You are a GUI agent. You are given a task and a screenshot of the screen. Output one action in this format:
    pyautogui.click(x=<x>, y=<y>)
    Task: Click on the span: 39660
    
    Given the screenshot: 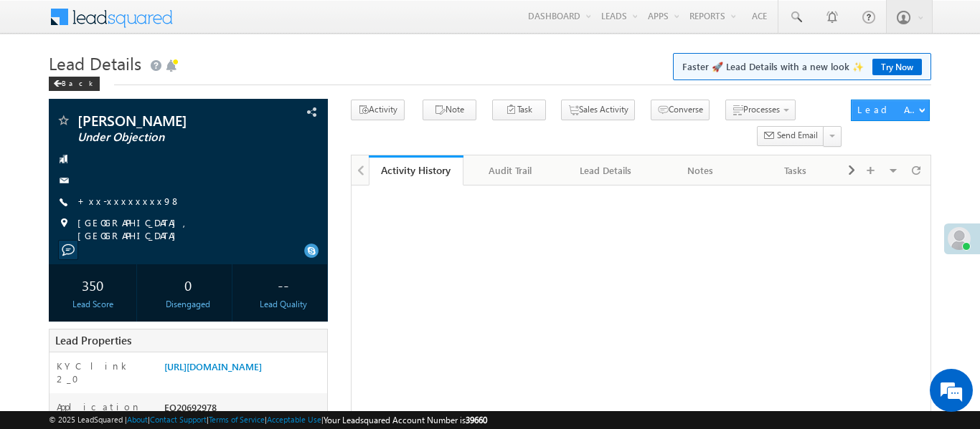 What is the action you would take?
    pyautogui.click(x=476, y=420)
    